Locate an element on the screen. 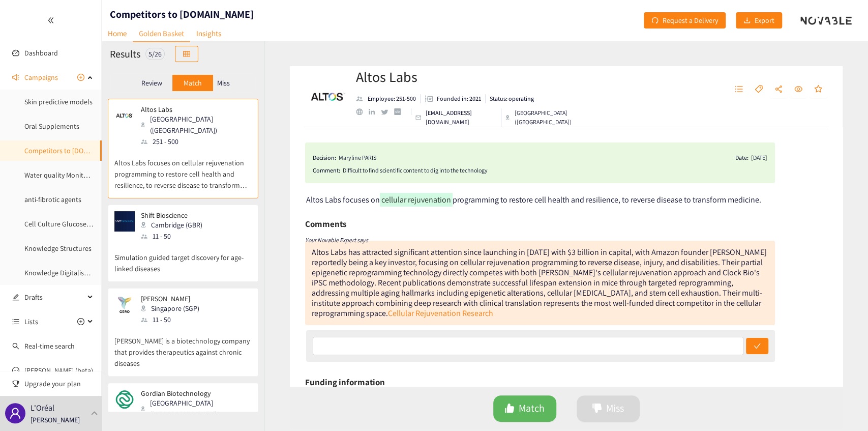 The height and width of the screenshot is (431, 868). h6: Comments is located at coordinates (326, 224).